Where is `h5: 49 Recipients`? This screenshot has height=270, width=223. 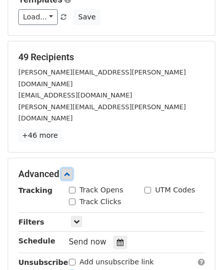
h5: 49 Recipients is located at coordinates (111, 57).